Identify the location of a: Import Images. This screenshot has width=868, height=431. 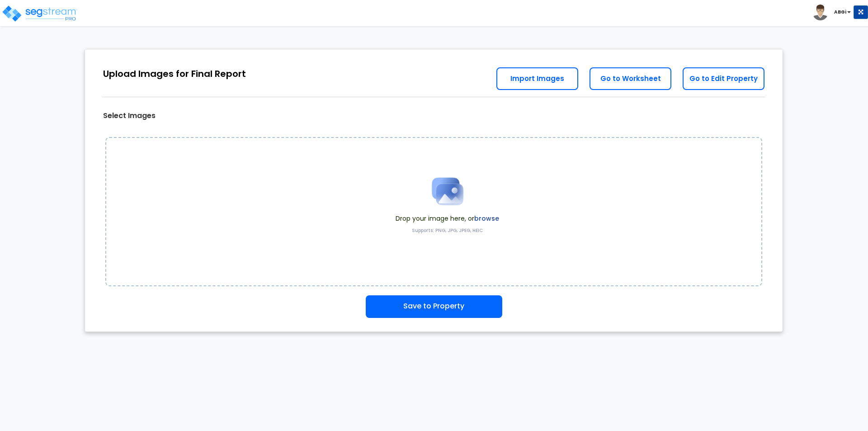
(537, 79).